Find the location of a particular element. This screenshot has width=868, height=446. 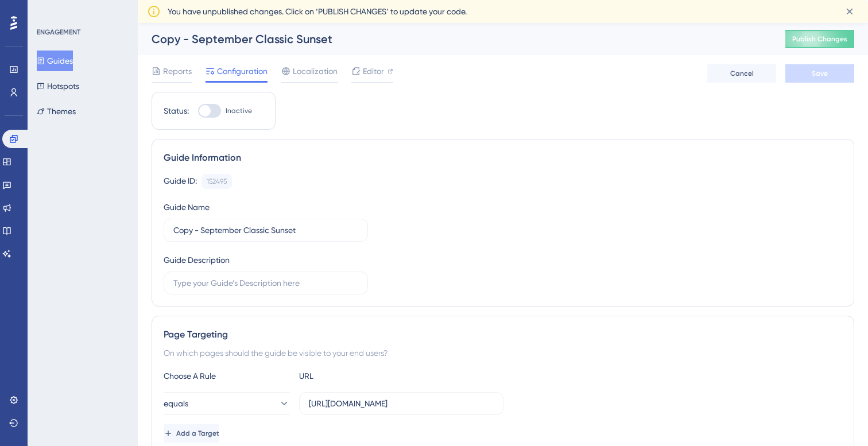

span: equals is located at coordinates (175, 403).